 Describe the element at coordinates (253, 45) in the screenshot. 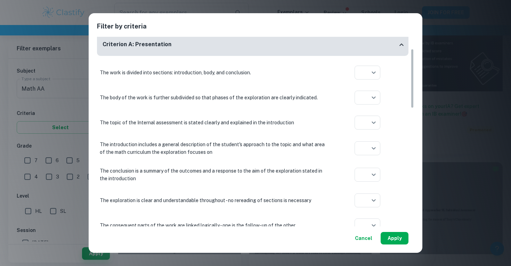

I see `div: Criterion A: Presentation` at that location.